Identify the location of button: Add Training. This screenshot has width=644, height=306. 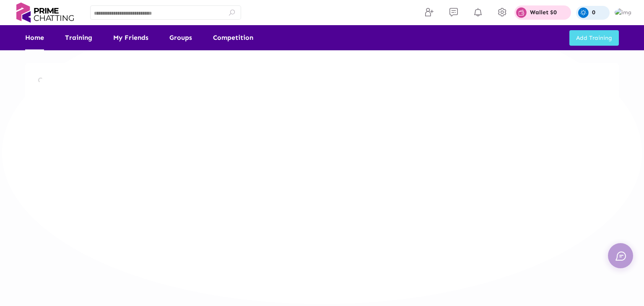
(594, 38).